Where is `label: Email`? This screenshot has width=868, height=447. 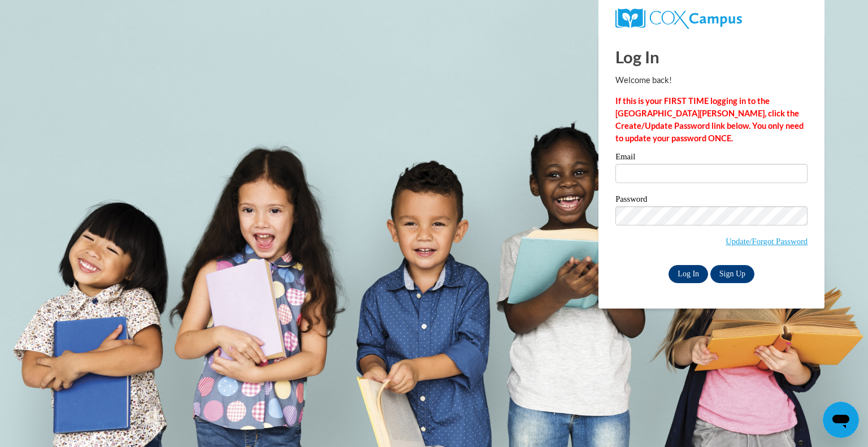
label: Email is located at coordinates (711, 158).